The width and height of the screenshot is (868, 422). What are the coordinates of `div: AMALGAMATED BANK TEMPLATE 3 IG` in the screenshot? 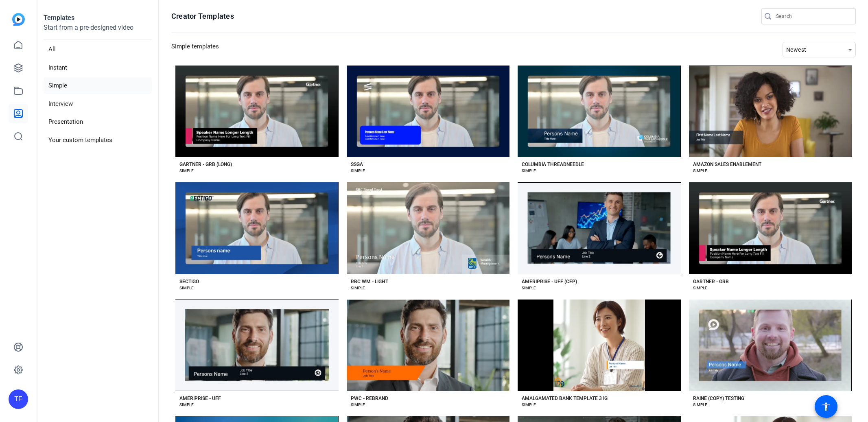 It's located at (565, 398).